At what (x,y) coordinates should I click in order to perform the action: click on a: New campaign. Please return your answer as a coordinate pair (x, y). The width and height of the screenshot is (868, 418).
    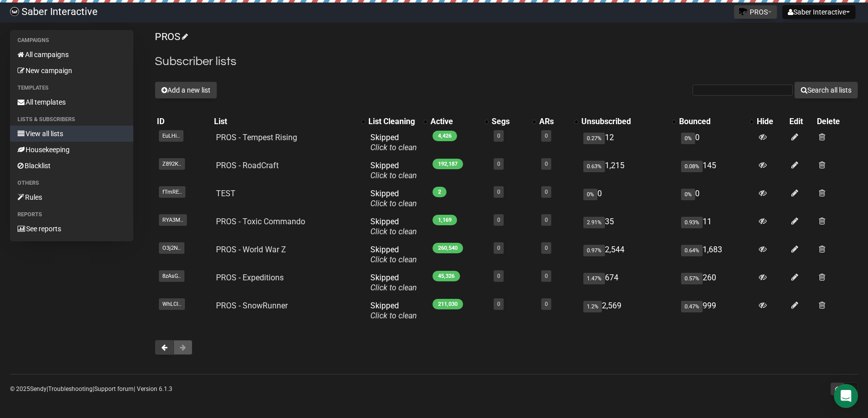
    Looking at the image, I should click on (72, 71).